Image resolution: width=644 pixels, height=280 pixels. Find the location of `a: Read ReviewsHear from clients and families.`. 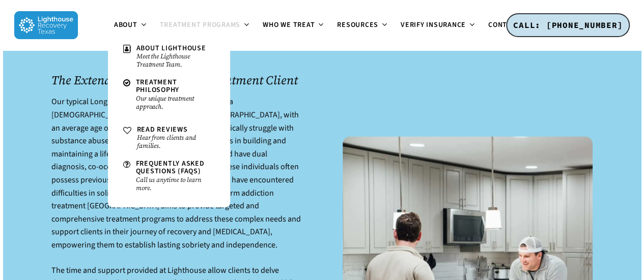

a: Read ReviewsHear from clients and families. is located at coordinates (169, 138).